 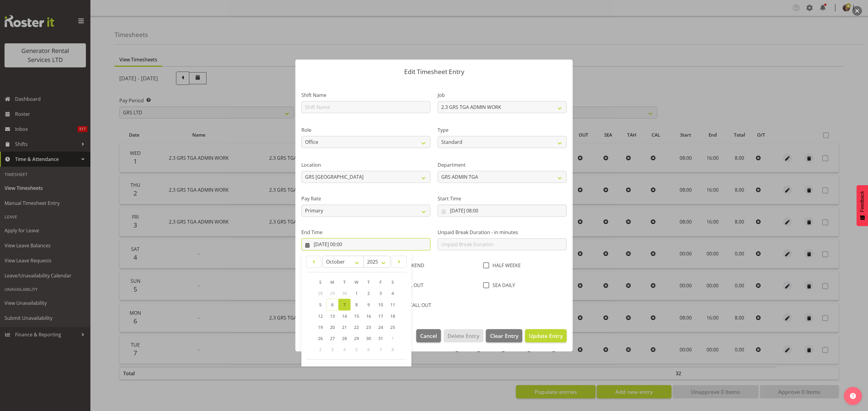 What do you see at coordinates (504, 336) in the screenshot?
I see `span: Clear Entry` at bounding box center [504, 336].